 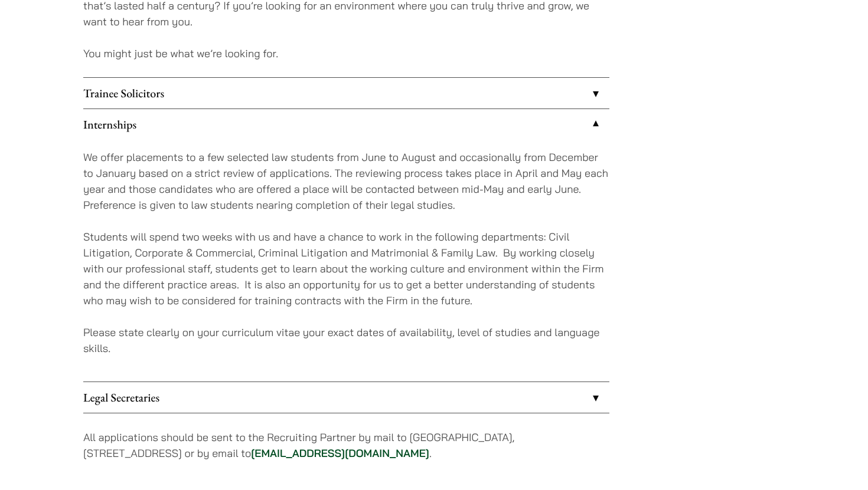 What do you see at coordinates (346, 261) in the screenshot?
I see `div: Internships` at bounding box center [346, 261].